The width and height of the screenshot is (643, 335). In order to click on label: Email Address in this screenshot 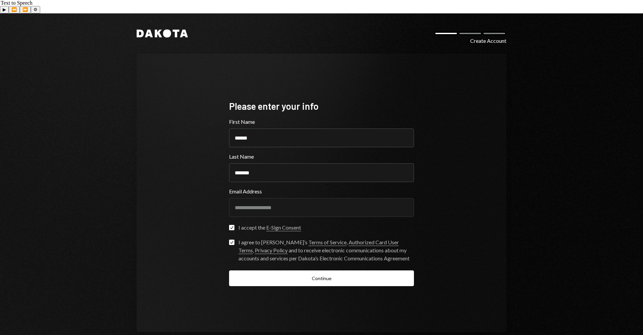, I will do `click(322, 192)`.